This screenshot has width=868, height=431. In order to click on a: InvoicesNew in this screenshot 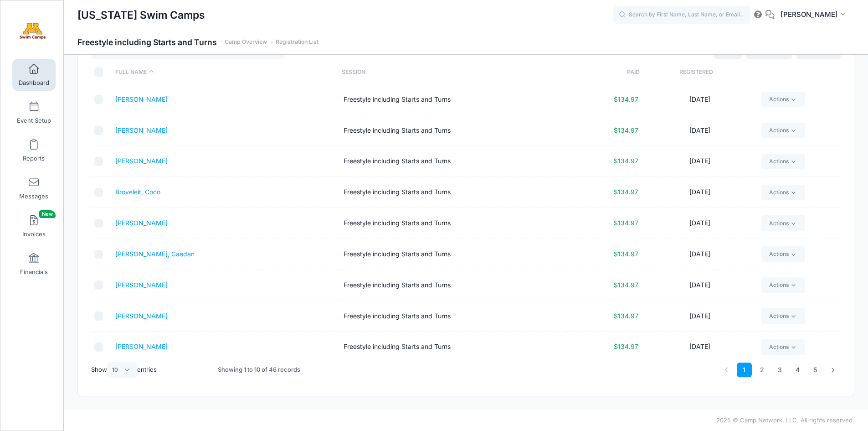, I will do `click(34, 226)`.